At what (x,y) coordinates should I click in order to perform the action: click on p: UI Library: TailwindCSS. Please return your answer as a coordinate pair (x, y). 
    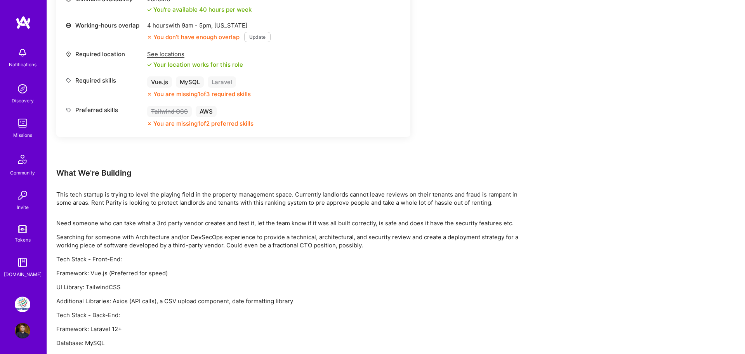
    Looking at the image, I should click on (289, 287).